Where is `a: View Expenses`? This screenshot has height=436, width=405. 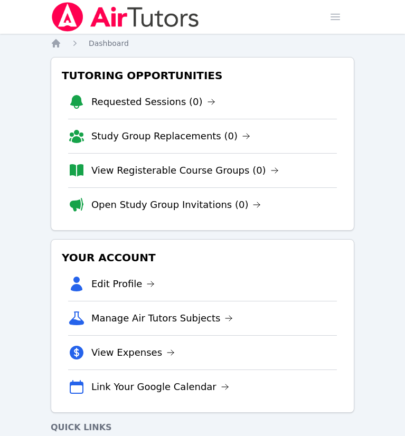
a: View Expenses is located at coordinates (133, 352).